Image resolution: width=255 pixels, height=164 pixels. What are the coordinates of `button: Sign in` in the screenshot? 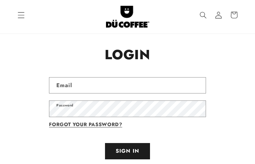 It's located at (127, 151).